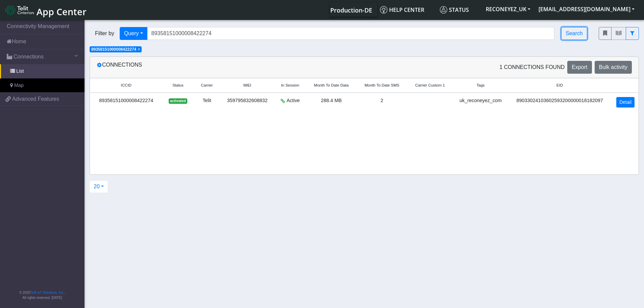 The image size is (644, 308). I want to click on span: IMEI, so click(247, 85).